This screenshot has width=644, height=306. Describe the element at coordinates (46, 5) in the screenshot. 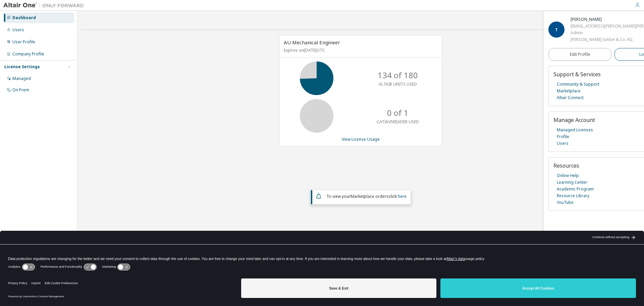

I see `img: Altair One` at that location.